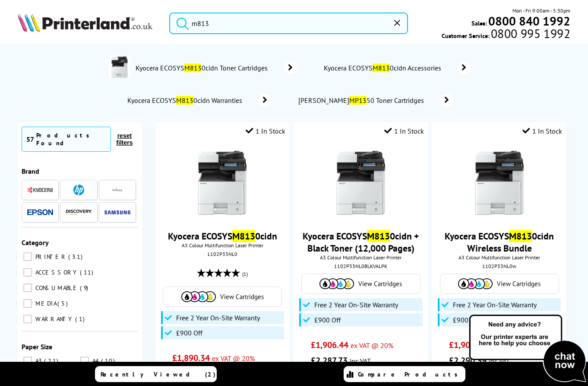 Image resolution: width=588 pixels, height=386 pixels. What do you see at coordinates (289, 23) in the screenshot?
I see `input: Search product or brand` at bounding box center [289, 23].